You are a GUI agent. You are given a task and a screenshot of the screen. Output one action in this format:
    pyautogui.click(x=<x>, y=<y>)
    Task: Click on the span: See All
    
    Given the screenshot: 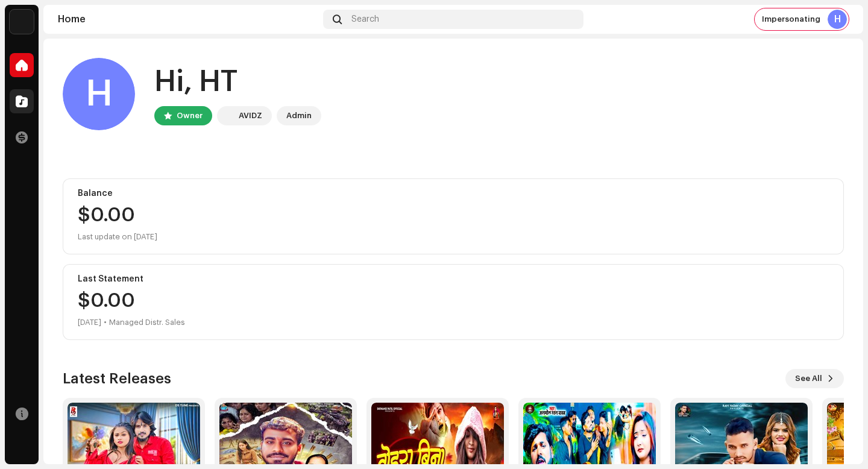 What is the action you would take?
    pyautogui.click(x=808, y=379)
    